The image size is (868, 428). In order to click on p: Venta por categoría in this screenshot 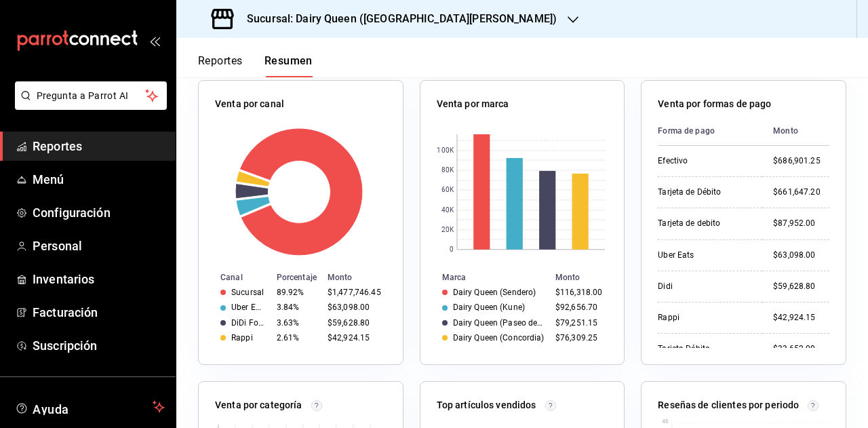, I will do `click(258, 405)`.